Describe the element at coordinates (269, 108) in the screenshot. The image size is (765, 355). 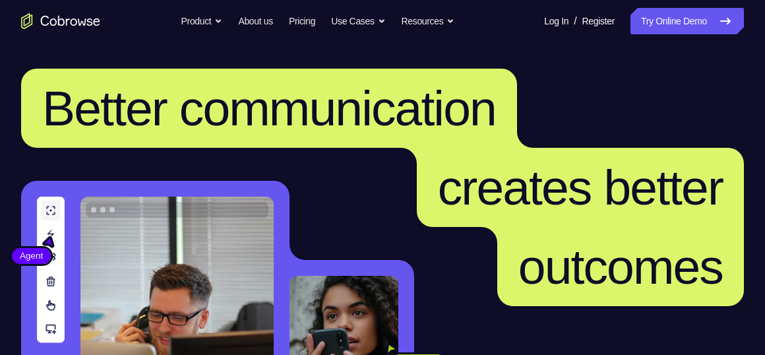
I see `span: Better communication` at that location.